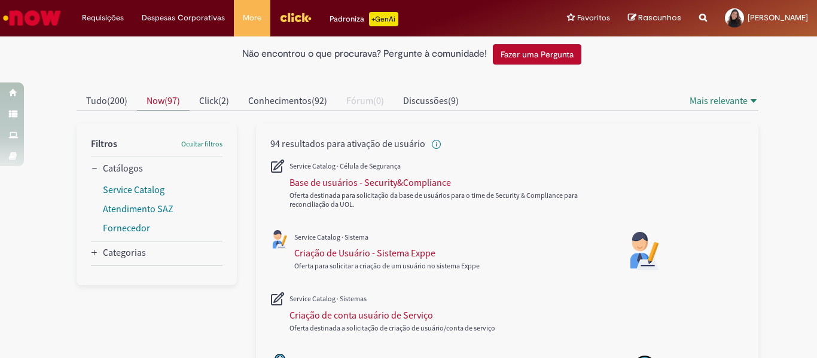 The image size is (817, 358). Describe the element at coordinates (383, 19) in the screenshot. I see `p: +GenAi` at that location.